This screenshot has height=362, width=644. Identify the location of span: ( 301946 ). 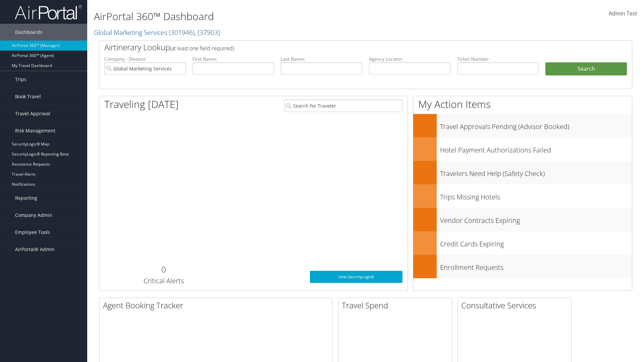
(182, 32).